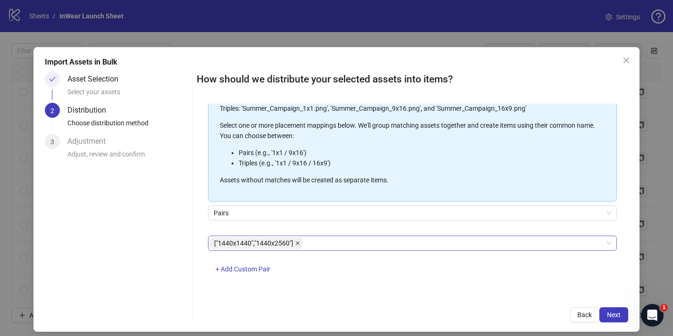 This screenshot has height=336, width=673. Describe the element at coordinates (664, 308) in the screenshot. I see `span: 1` at that location.